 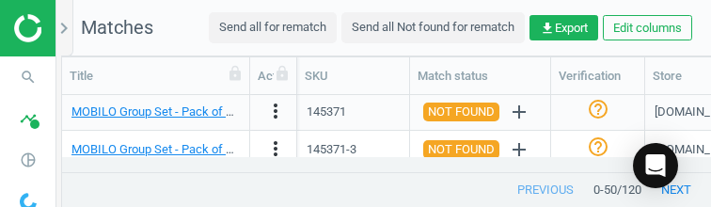 I want to click on a: MOBILO Group Set - Pack of 120 120 Pack, so click(x=184, y=111).